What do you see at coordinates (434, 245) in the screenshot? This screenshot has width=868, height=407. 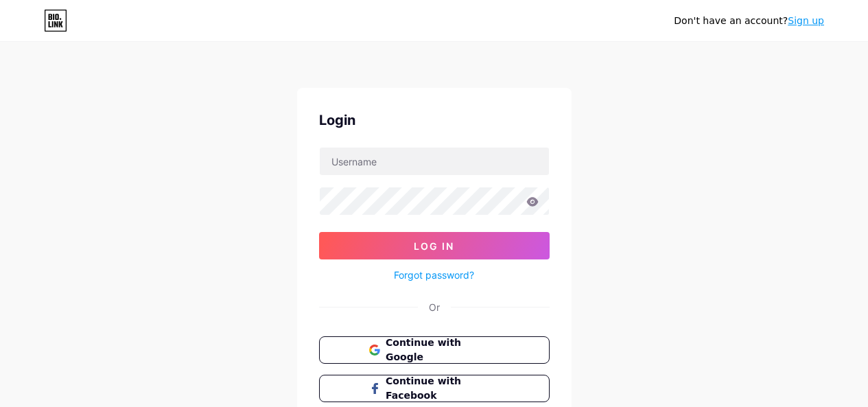 I see `span: Log In` at bounding box center [434, 245].